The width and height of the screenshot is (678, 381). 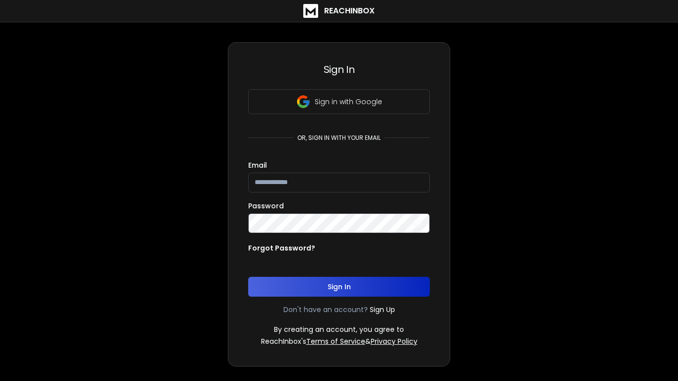 What do you see at coordinates (258, 165) in the screenshot?
I see `label: Email` at bounding box center [258, 165].